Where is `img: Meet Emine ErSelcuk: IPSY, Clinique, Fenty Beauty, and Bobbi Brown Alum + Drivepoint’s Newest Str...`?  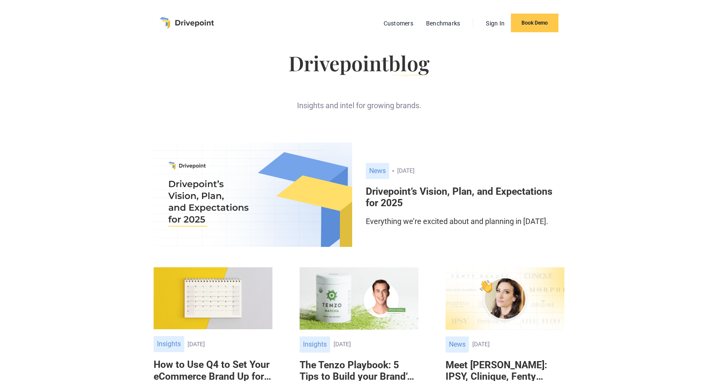
img: Meet Emine ErSelcuk: IPSY, Clinique, Fenty Beauty, and Bobbi Brown Alum + Drivepoint’s Newest Str... is located at coordinates (505, 298).